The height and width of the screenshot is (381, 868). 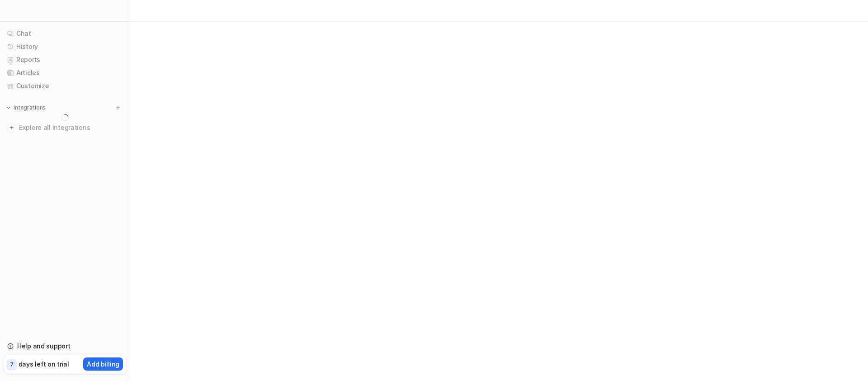 What do you see at coordinates (64, 60) in the screenshot?
I see `a: Reports` at bounding box center [64, 60].